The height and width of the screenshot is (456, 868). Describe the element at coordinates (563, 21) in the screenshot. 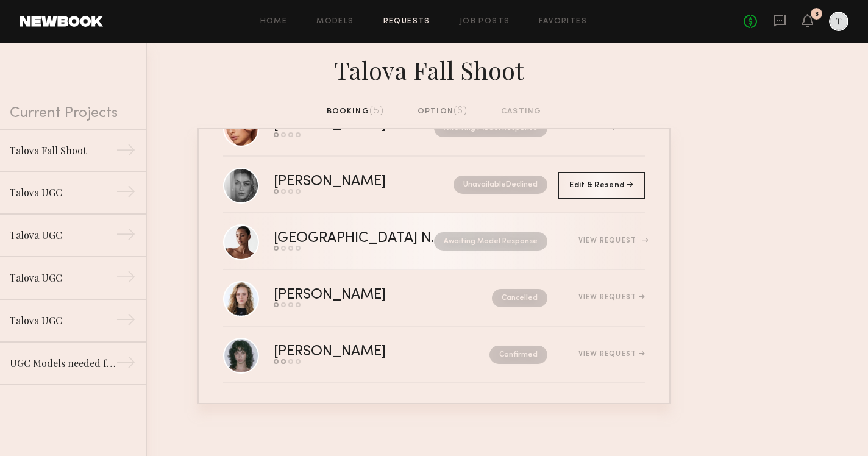

I see `a: Favorites` at that location.